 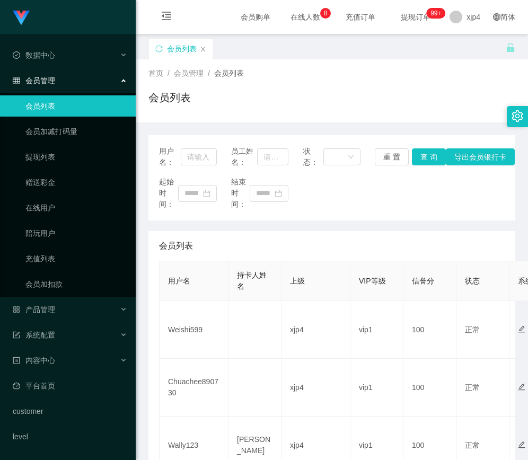 I want to click on td: Chuachee890730, so click(x=194, y=387).